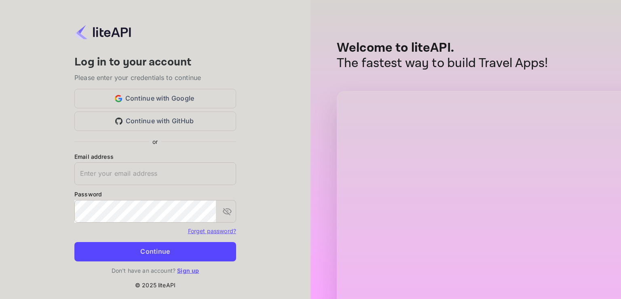 Image resolution: width=621 pixels, height=299 pixels. I want to click on label: Email address, so click(155, 156).